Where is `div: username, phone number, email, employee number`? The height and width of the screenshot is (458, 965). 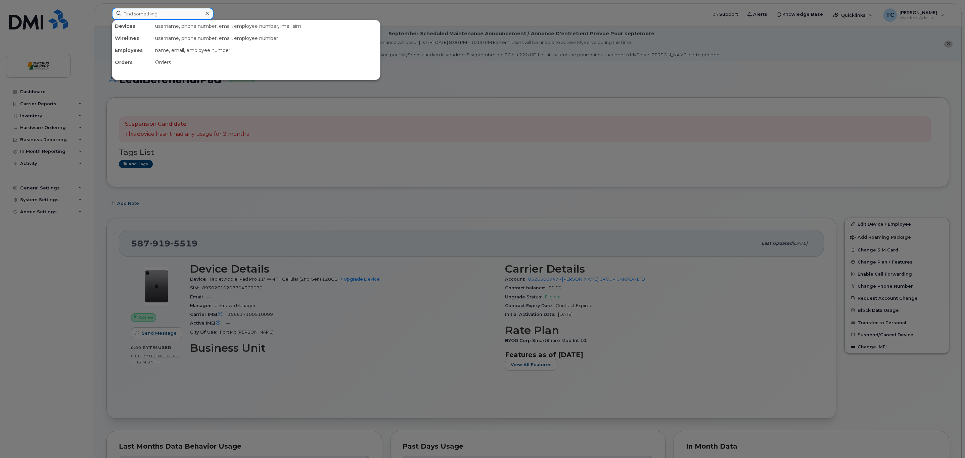
div: username, phone number, email, employee number is located at coordinates (266, 38).